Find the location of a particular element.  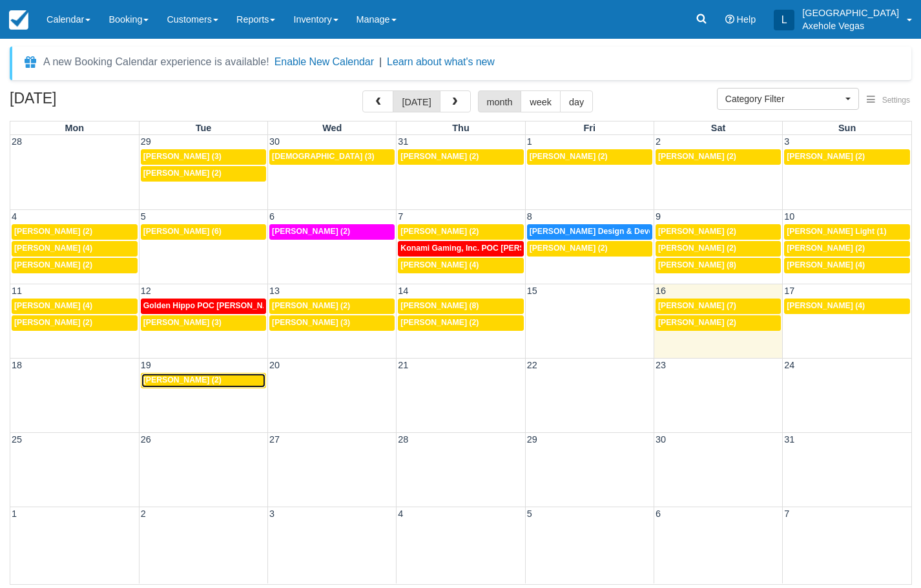

span: 14 is located at coordinates (403, 291).